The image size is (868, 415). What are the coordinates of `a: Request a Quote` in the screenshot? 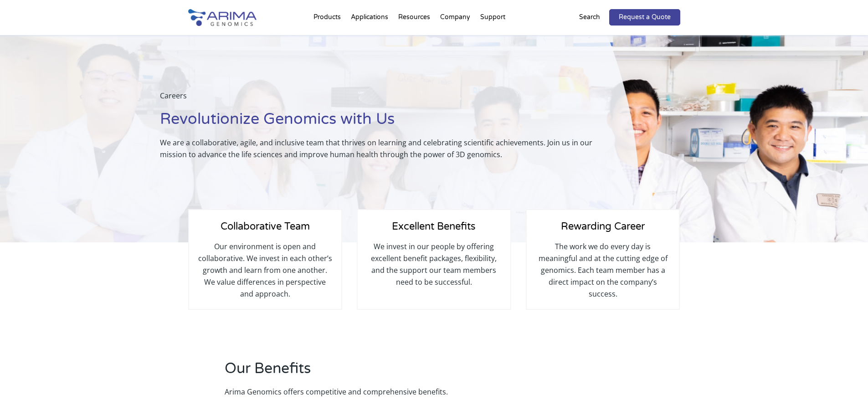 It's located at (645, 17).